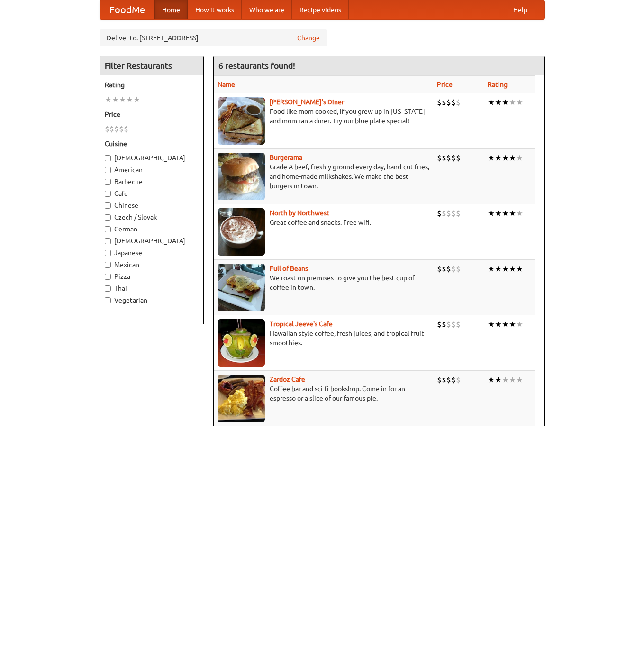 The image size is (644, 671). What do you see at coordinates (152, 193) in the screenshot?
I see `label: Cafe` at bounding box center [152, 193].